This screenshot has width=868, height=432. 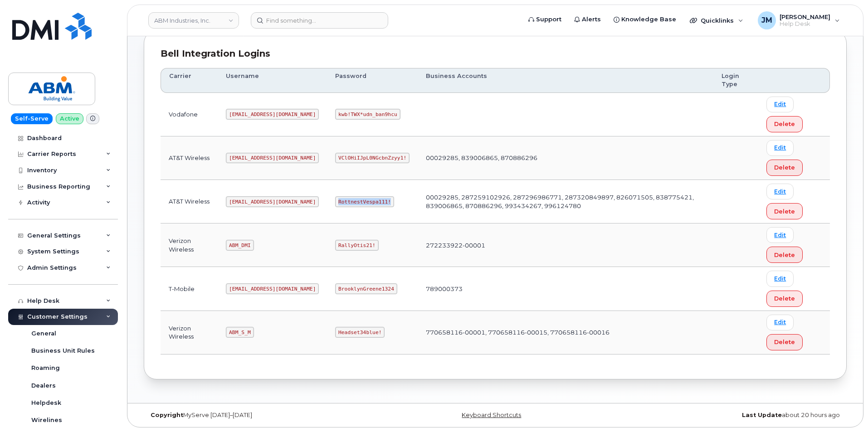 I want to click on th: Business Accounts, so click(x=565, y=80).